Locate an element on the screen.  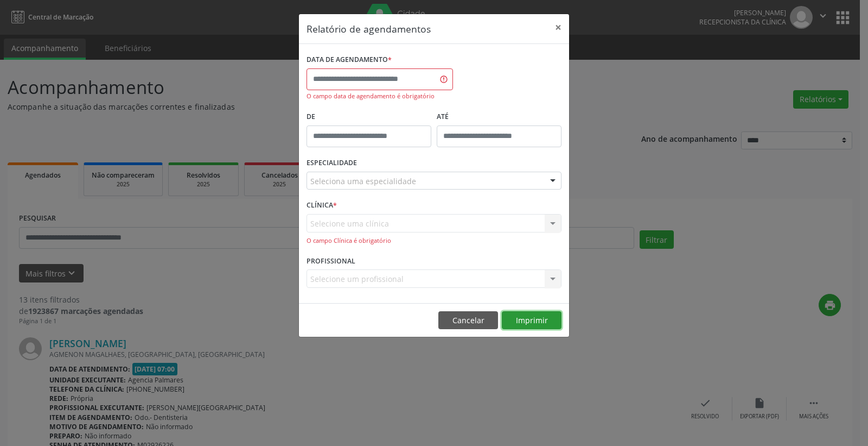
div: O campo Clínica é obrigatório is located at coordinates (434, 240).